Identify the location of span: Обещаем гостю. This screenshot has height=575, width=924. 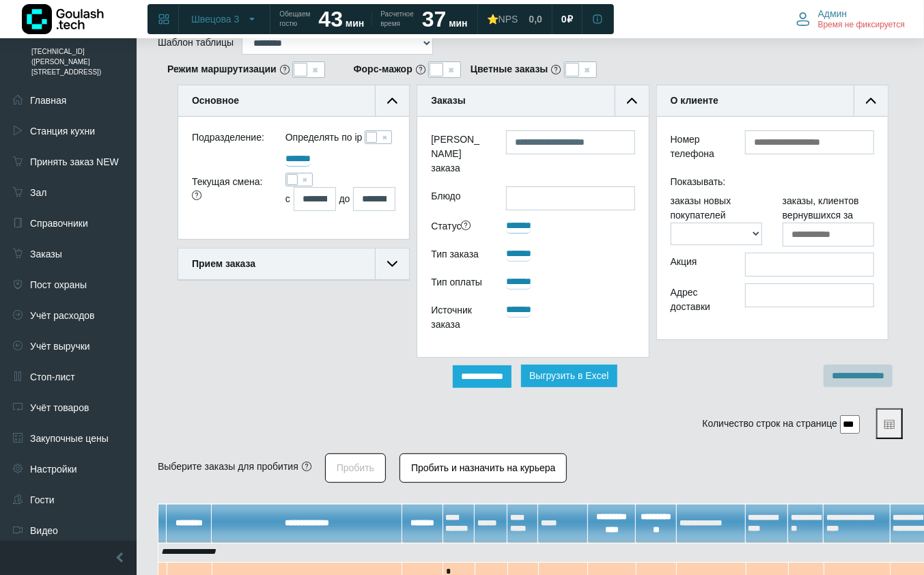
(294, 19).